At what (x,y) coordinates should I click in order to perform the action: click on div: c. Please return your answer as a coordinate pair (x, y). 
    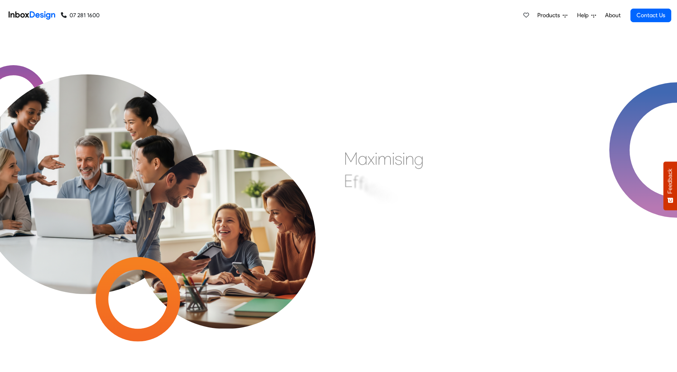
    Looking at the image, I should click on (372, 188).